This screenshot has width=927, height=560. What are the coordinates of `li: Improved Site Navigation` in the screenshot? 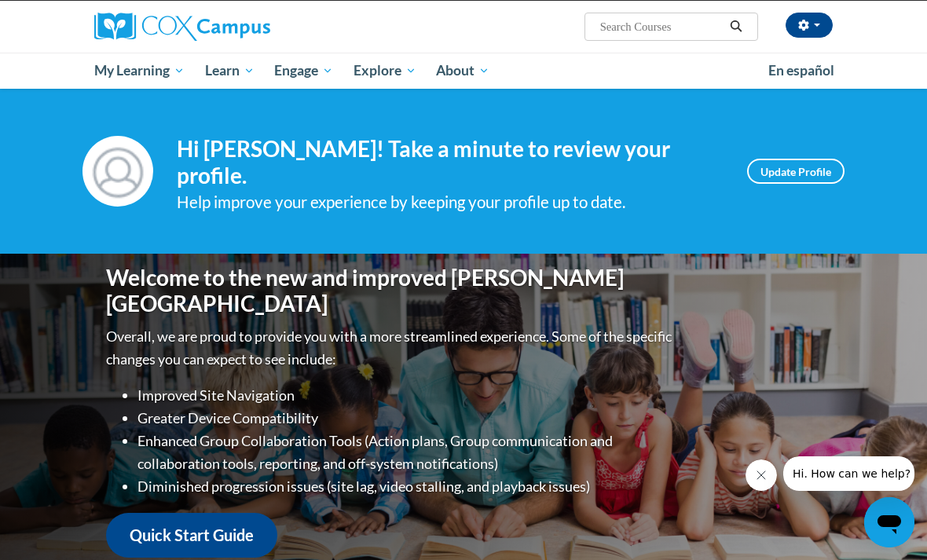 It's located at (406, 395).